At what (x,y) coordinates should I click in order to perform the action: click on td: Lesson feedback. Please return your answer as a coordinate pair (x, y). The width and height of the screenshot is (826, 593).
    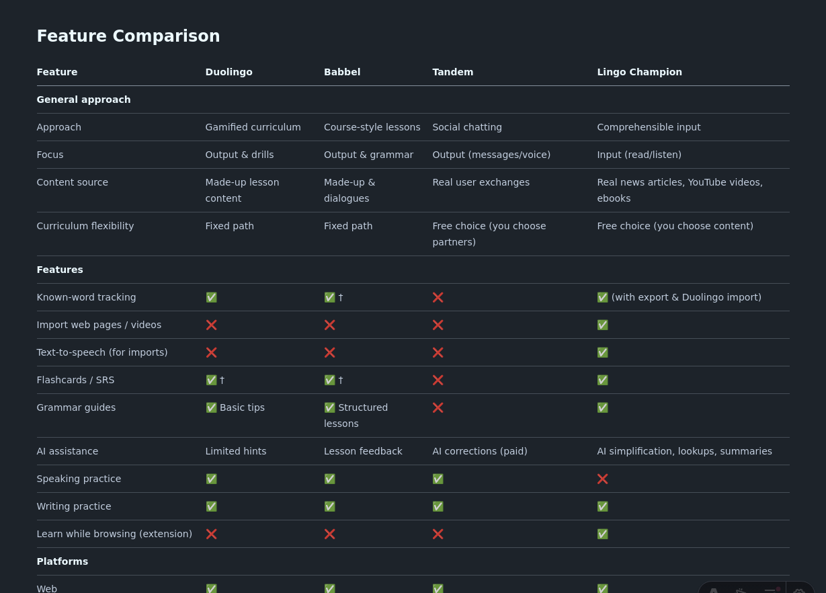
    Looking at the image, I should click on (372, 450).